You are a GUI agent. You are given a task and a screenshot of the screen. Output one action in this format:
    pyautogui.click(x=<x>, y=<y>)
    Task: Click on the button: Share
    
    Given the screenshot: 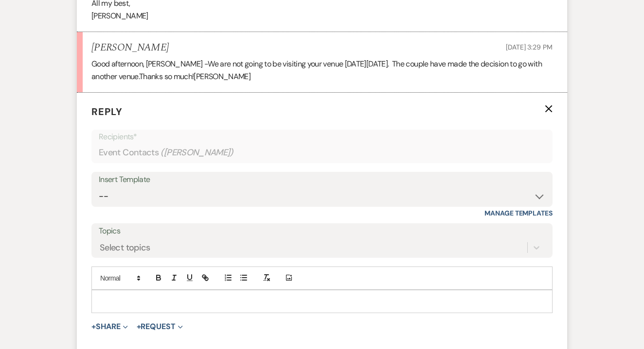 What is the action you would take?
    pyautogui.click(x=110, y=327)
    